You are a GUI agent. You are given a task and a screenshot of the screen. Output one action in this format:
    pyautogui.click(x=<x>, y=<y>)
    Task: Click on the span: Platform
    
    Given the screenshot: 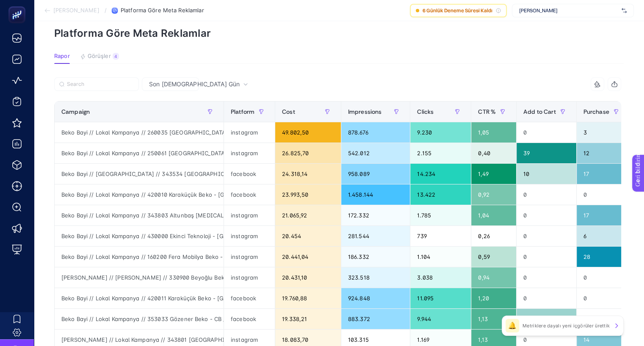 What is the action you would take?
    pyautogui.click(x=242, y=111)
    